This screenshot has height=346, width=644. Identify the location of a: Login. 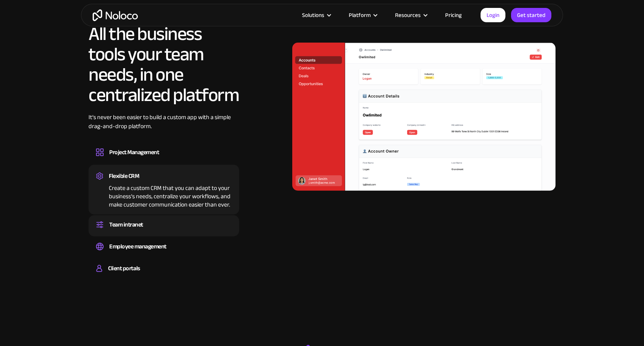
(493, 15).